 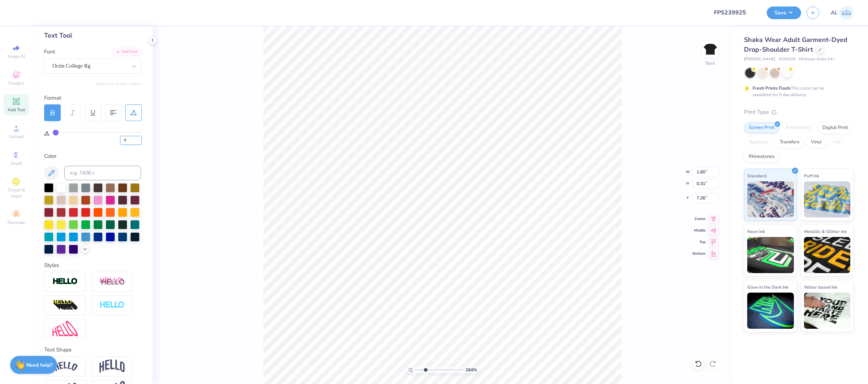 I want to click on div: Color, so click(x=92, y=156).